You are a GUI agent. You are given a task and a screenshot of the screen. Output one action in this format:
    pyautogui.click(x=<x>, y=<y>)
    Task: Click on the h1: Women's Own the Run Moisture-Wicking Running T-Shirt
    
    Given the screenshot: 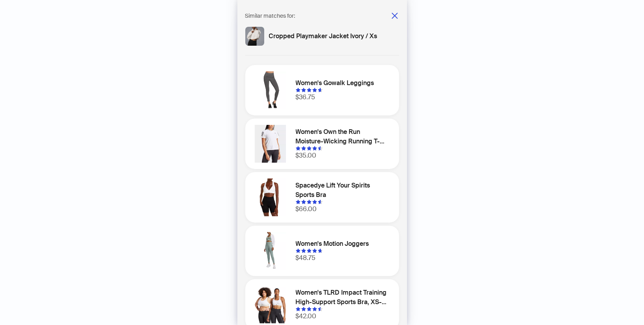 What is the action you would take?
    pyautogui.click(x=343, y=137)
    